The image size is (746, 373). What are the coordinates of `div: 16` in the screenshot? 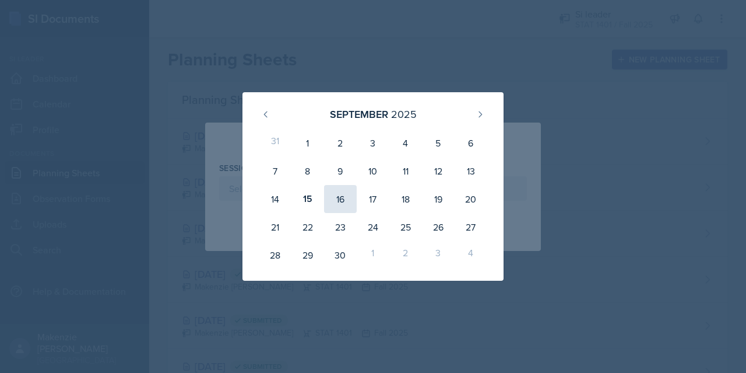 It's located at (341, 199).